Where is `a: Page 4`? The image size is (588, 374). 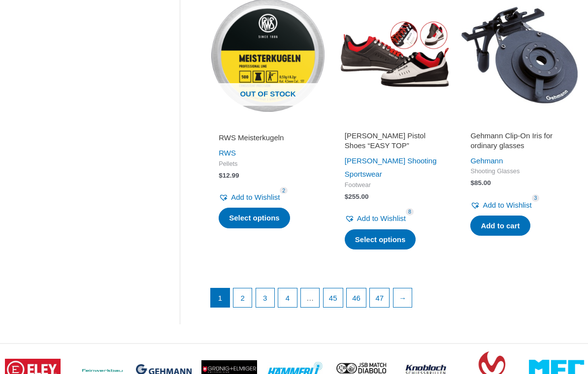
a: Page 4 is located at coordinates (288, 298).